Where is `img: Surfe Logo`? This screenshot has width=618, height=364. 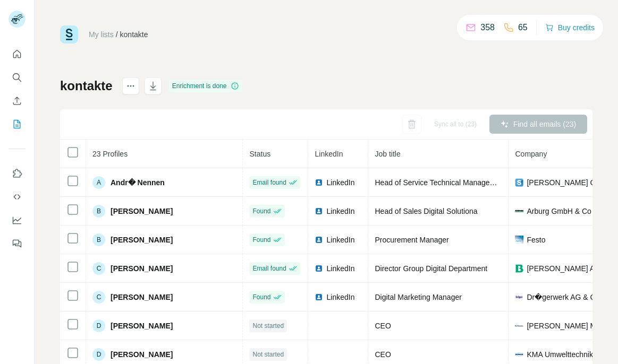
img: Surfe Logo is located at coordinates (69, 34).